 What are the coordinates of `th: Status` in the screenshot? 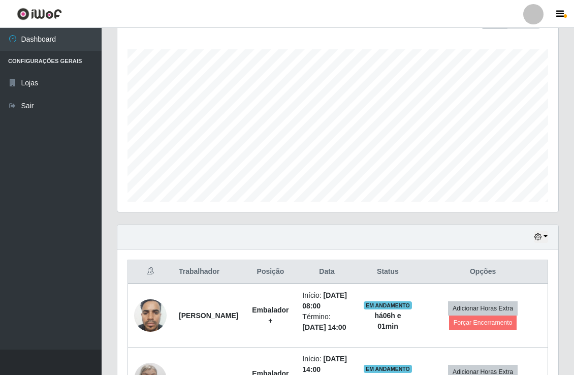 It's located at (388, 272).